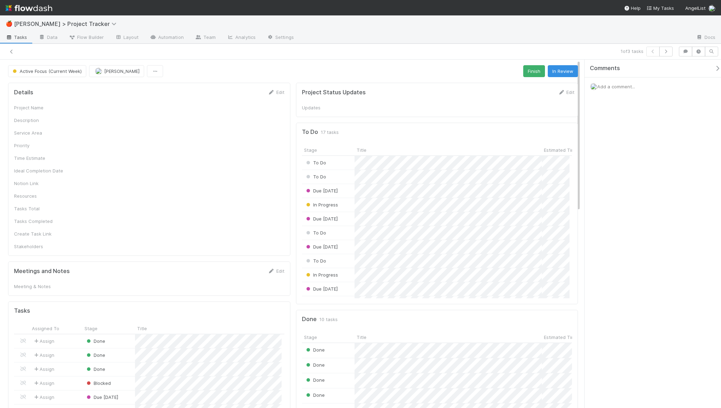 The width and height of the screenshot is (721, 408). What do you see at coordinates (86, 38) in the screenshot?
I see `a: Flow Builder` at bounding box center [86, 38].